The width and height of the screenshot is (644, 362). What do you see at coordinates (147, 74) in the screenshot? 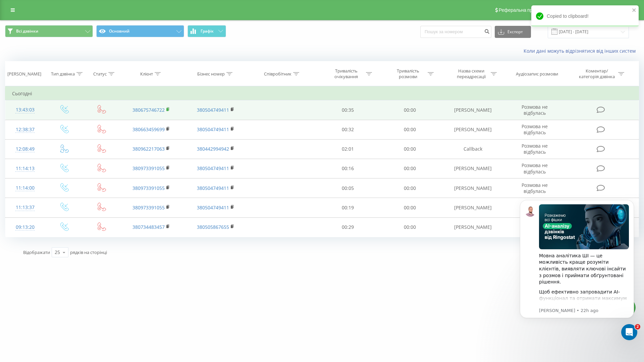
I see `div: Клієнт` at bounding box center [147, 74].